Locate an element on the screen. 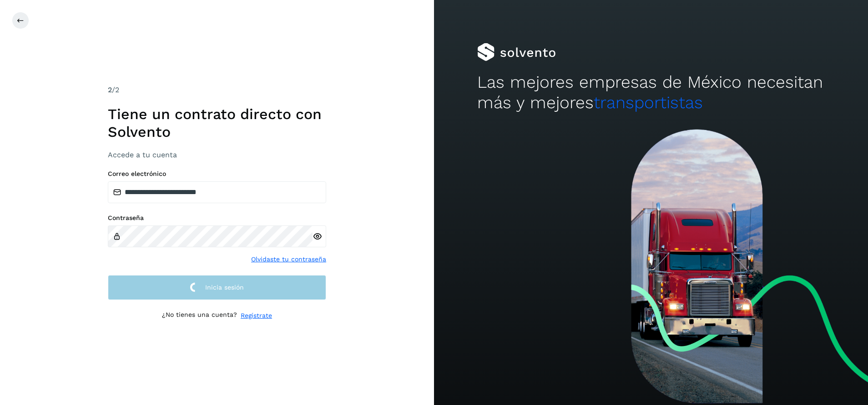 This screenshot has width=868, height=405. span: Inicia sesión is located at coordinates (224, 287).